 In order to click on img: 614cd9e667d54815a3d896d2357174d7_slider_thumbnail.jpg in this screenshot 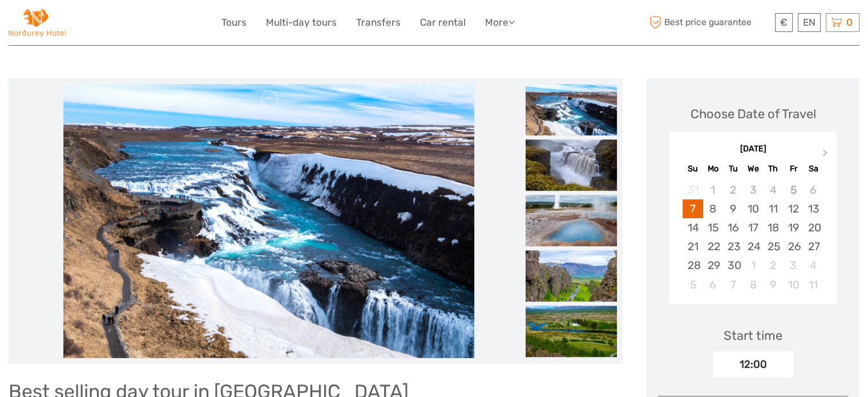, I will do `click(572, 165)`.